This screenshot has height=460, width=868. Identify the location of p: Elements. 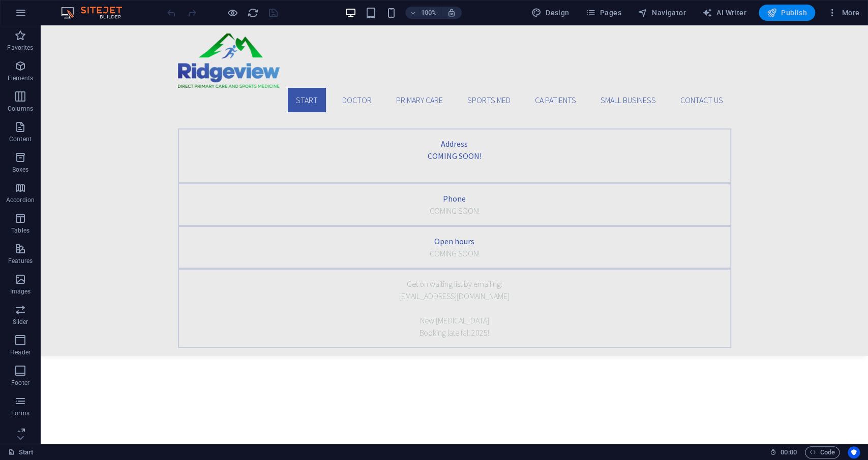
(21, 78).